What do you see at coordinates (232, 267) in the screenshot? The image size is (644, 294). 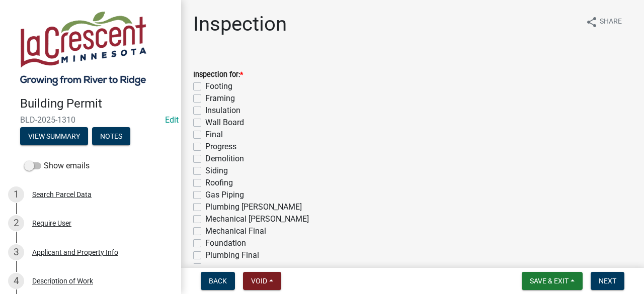 I see `label: Site Inspection` at bounding box center [232, 267].